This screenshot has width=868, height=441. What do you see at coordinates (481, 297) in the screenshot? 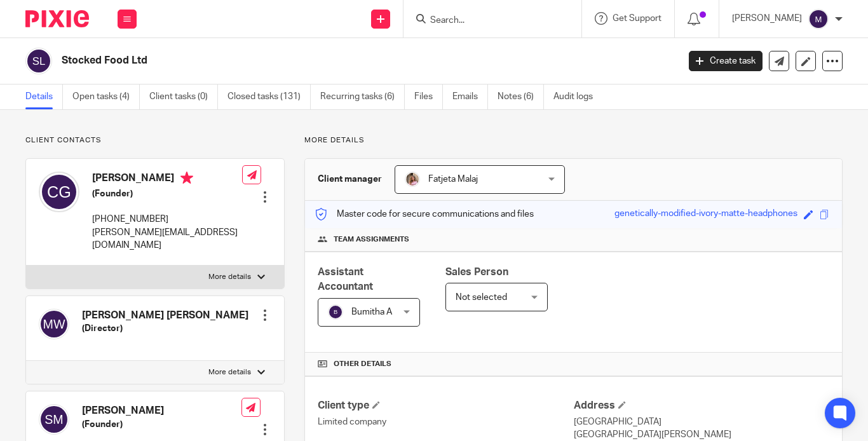
I see `span: Not selected` at bounding box center [481, 297].